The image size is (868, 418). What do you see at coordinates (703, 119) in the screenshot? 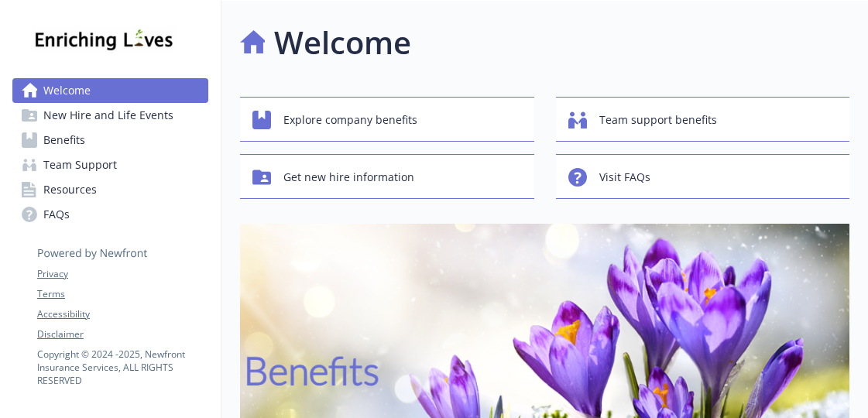
I see `button: Team support benefits` at bounding box center [703, 119].